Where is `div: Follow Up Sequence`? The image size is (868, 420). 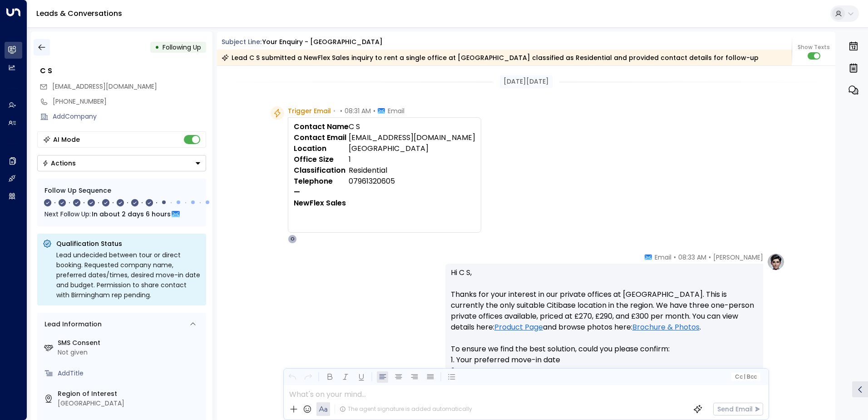 div: Follow Up Sequence is located at coordinates (122, 190).